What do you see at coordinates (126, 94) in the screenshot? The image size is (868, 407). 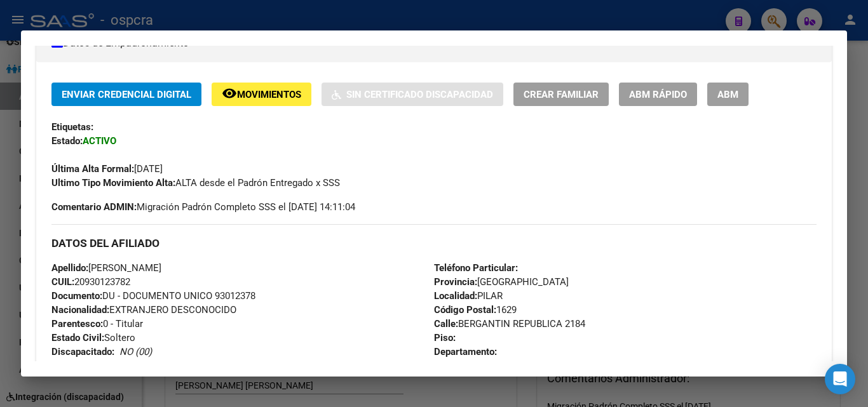 I see `button: Enviar Credencial Digital` at bounding box center [126, 94].